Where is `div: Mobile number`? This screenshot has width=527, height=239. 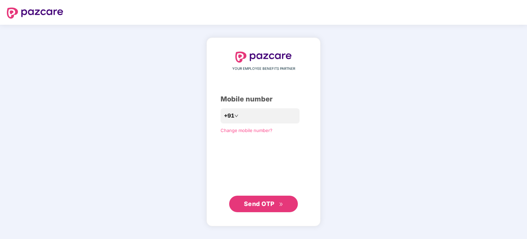 div: Mobile number is located at coordinates (264, 99).